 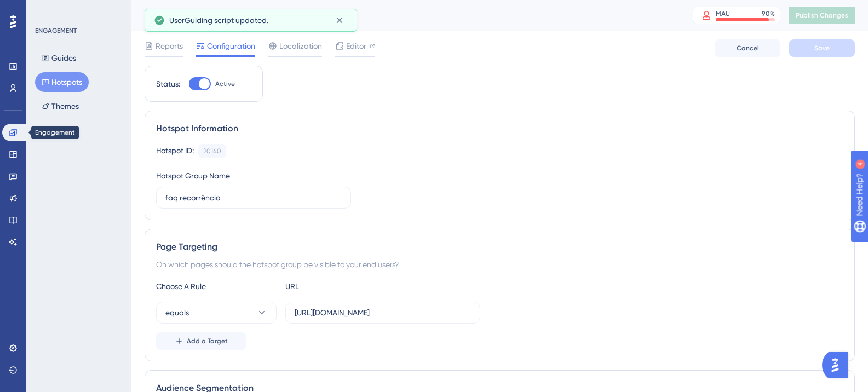 I want to click on span: Reports, so click(x=169, y=46).